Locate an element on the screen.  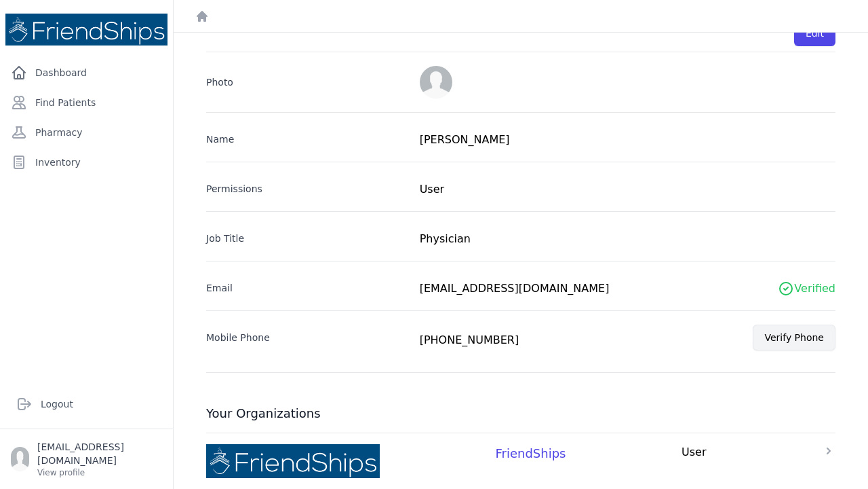
a: Logout is located at coordinates (86, 403).